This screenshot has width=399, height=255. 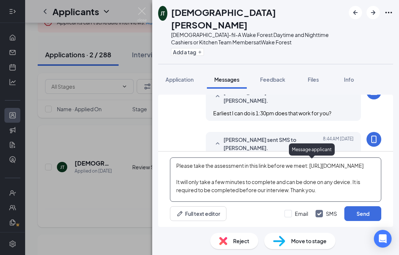 What do you see at coordinates (363, 214) in the screenshot?
I see `button: Send` at bounding box center [363, 214].